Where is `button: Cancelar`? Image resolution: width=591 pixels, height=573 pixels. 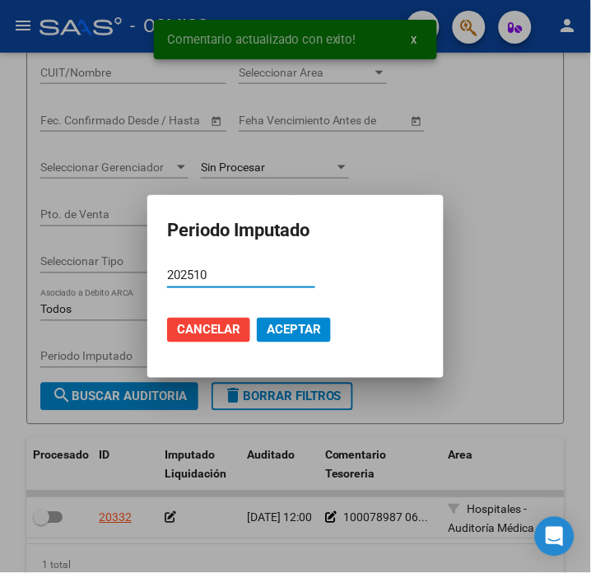
button: Cancelar is located at coordinates (208, 330).